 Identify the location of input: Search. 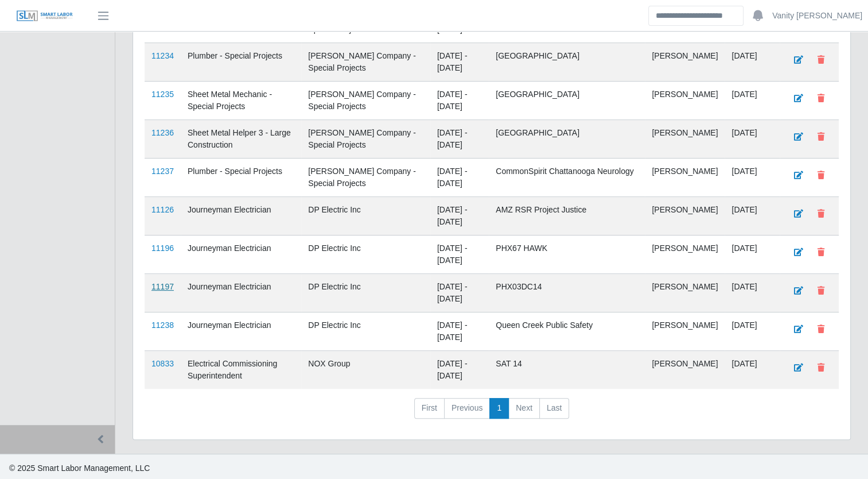
(696, 16).